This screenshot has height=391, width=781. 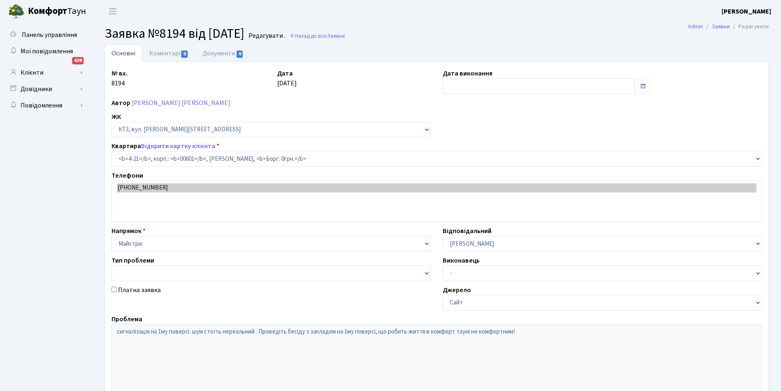 What do you see at coordinates (123, 53) in the screenshot?
I see `a: Основні` at bounding box center [123, 53].